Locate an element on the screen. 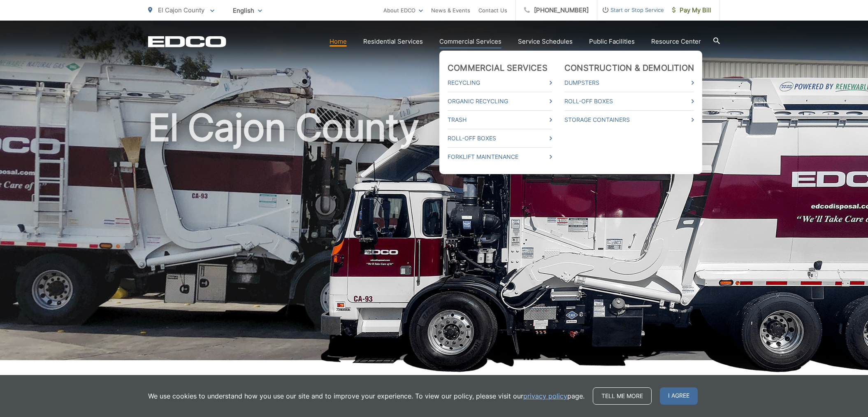 The image size is (868, 417). a: Trash is located at coordinates (500, 120).